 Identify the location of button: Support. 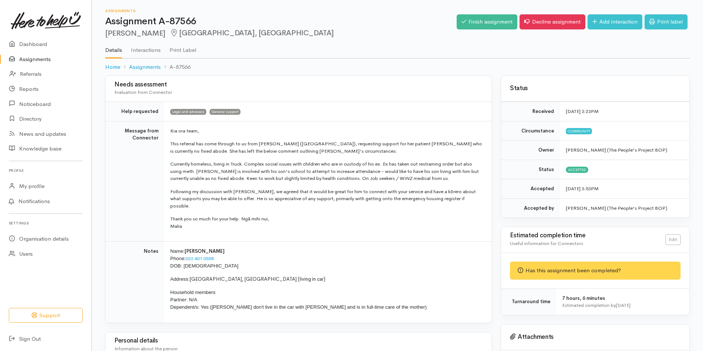
(46, 315).